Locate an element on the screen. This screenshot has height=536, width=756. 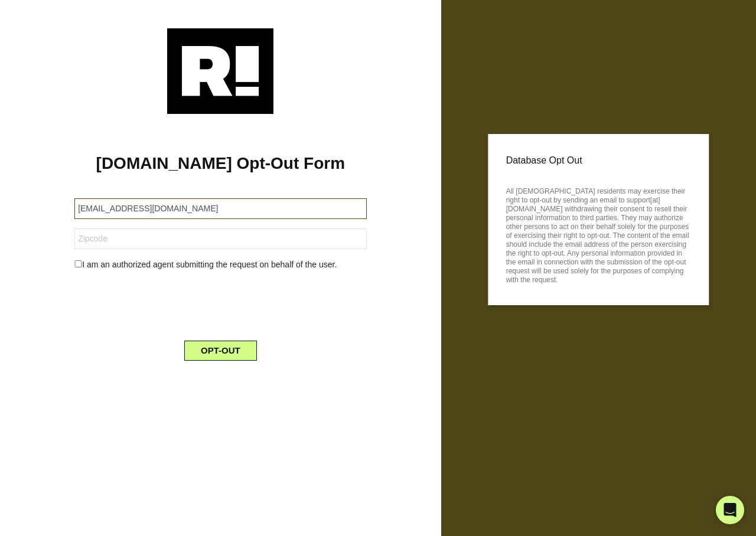
div: I am an authorized agent submitting the request on behalf of the user. is located at coordinates (221, 264).